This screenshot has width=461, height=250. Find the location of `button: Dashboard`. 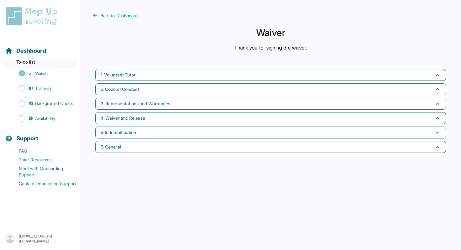

button: Dashboard is located at coordinates (40, 47).